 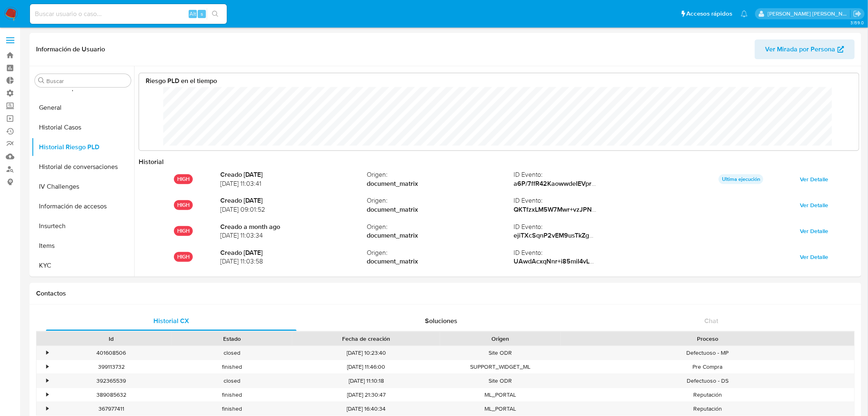 What do you see at coordinates (804, 49) in the screenshot?
I see `button: Ver Mirada por Persona` at bounding box center [804, 49].